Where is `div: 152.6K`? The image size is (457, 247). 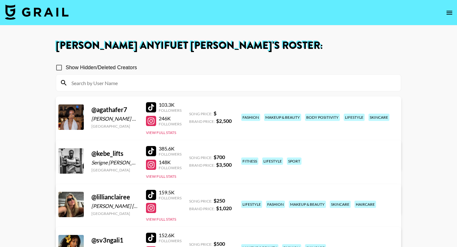 div: 152.6K is located at coordinates (170, 235).